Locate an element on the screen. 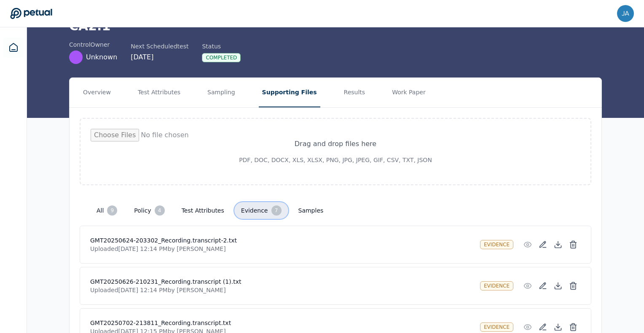  div: 4 is located at coordinates (160, 211).